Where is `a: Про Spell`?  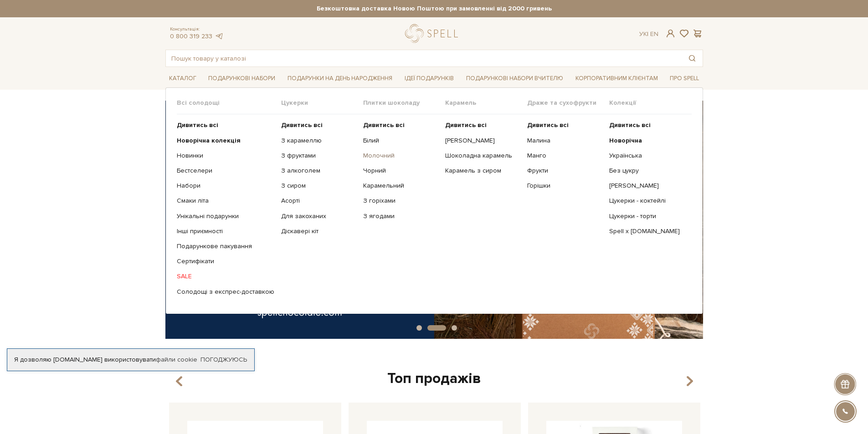 a: Про Spell is located at coordinates (684, 78).